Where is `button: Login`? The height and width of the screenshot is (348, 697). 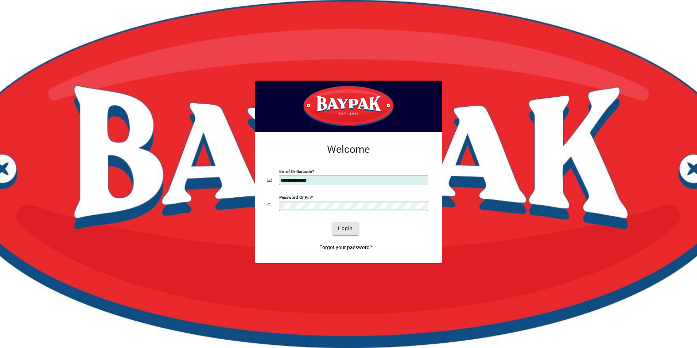 button: Login is located at coordinates (345, 228).